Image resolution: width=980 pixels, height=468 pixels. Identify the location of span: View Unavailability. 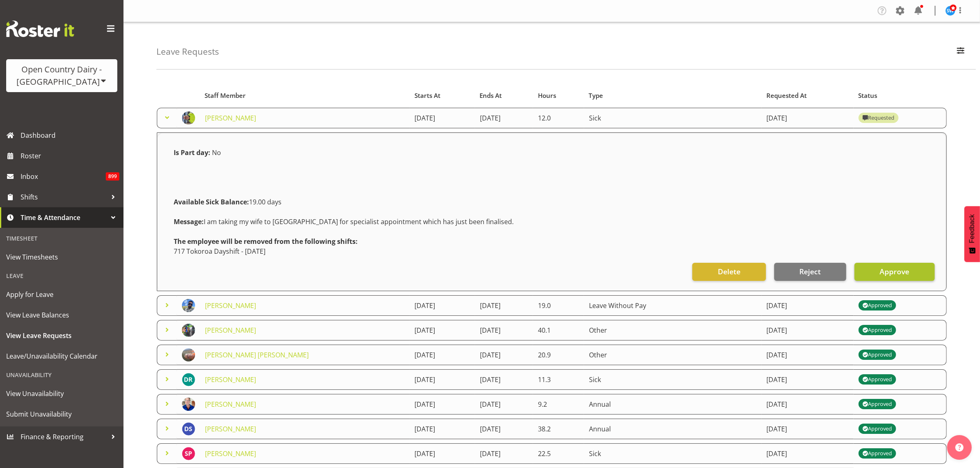
(62, 393).